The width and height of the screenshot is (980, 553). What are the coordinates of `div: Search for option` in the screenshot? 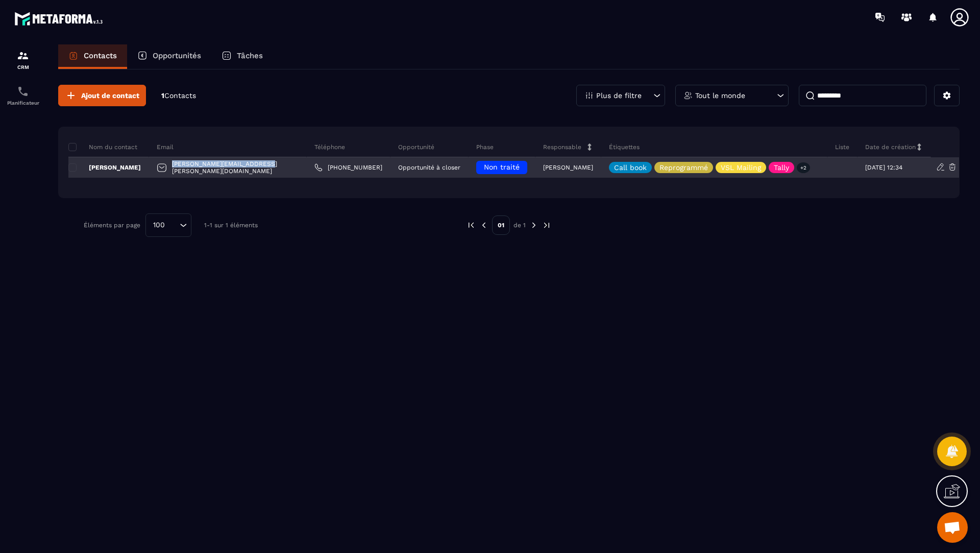 It's located at (168, 225).